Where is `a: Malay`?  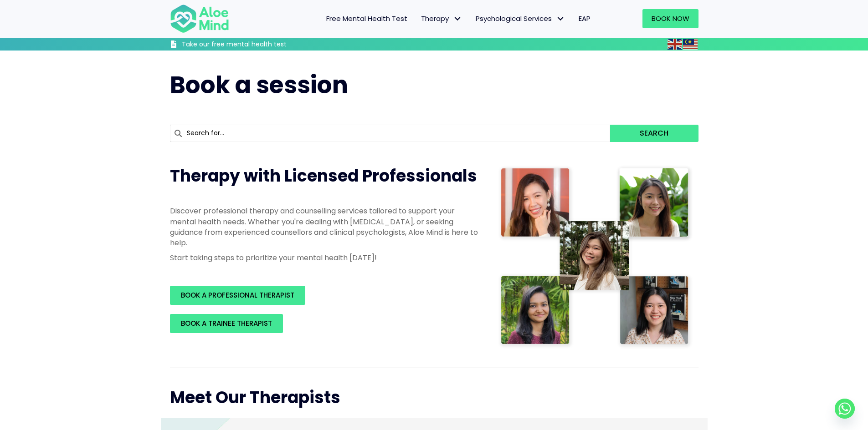 a: Malay is located at coordinates (690, 43).